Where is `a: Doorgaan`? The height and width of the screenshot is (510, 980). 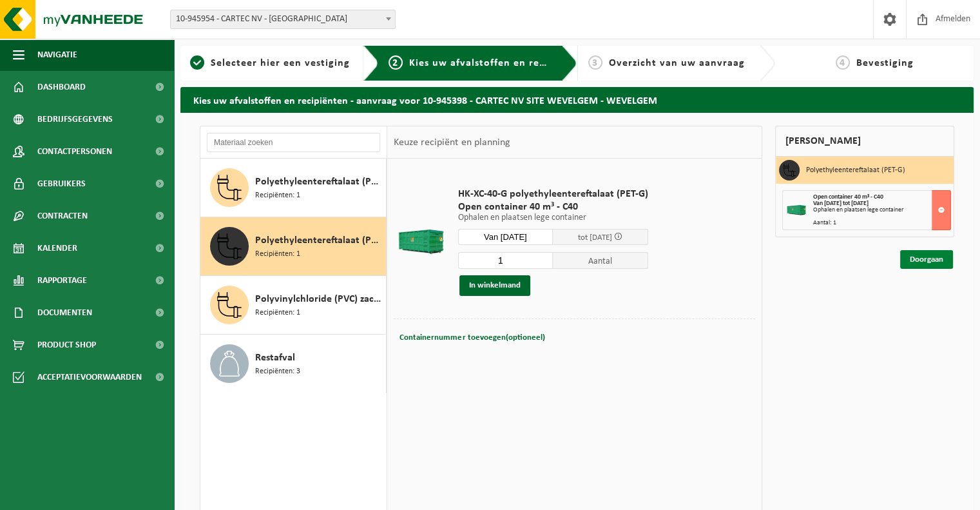 a: Doorgaan is located at coordinates (926, 259).